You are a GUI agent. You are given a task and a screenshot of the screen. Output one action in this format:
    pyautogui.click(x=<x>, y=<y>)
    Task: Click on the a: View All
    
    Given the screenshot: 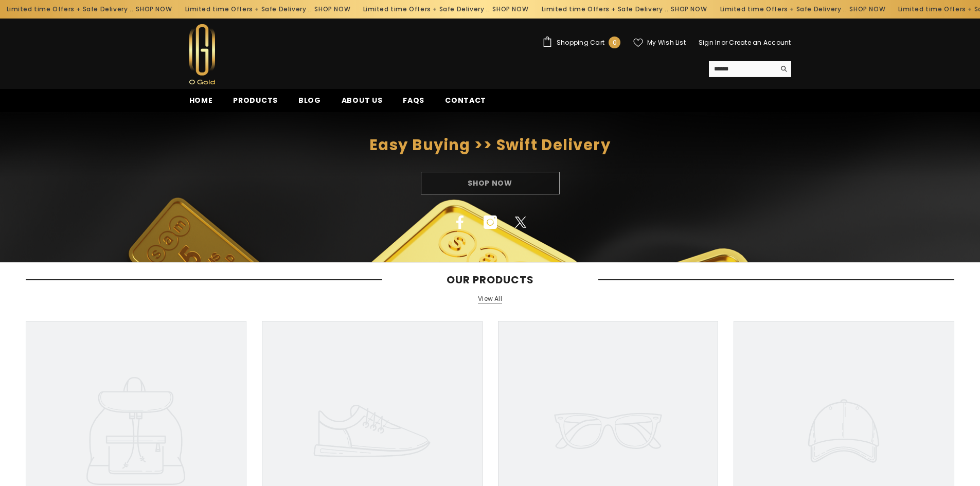 What is the action you would take?
    pyautogui.click(x=490, y=299)
    